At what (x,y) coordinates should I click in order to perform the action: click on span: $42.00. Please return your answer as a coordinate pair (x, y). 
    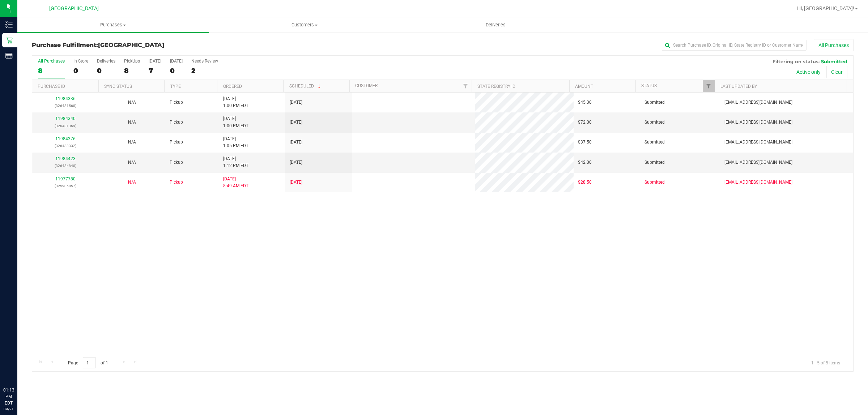
    Looking at the image, I should click on (585, 162).